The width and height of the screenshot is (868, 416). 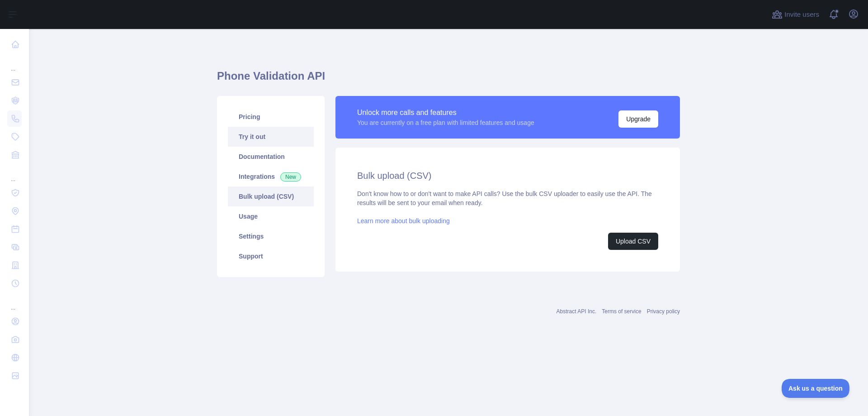 What do you see at coordinates (802, 14) in the screenshot?
I see `span: Invite users` at bounding box center [802, 14].